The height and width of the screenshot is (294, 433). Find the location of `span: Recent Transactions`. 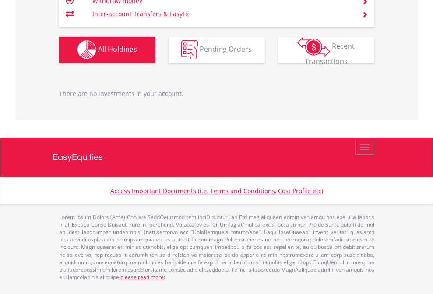

span: Recent Transactions is located at coordinates (330, 53).